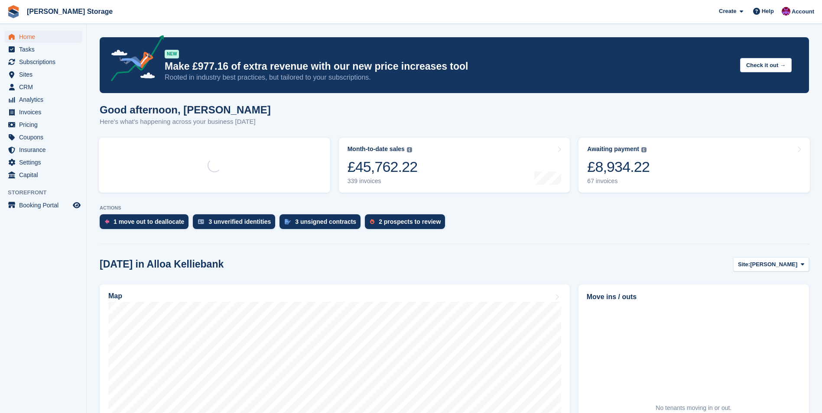 This screenshot has height=413, width=822. Describe the element at coordinates (694, 165) in the screenshot. I see `a: Awaiting payment £8,934.22 67 invoices` at that location.